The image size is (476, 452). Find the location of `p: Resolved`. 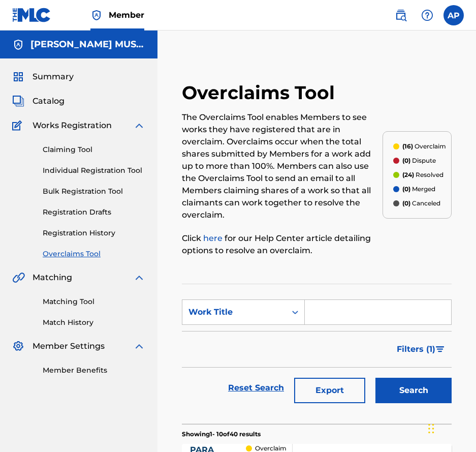

p: Resolved is located at coordinates (423, 175).